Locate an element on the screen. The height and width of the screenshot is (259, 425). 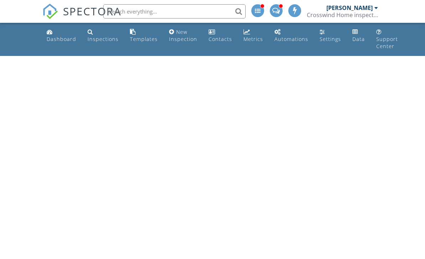
a: Dashboard is located at coordinates (61, 36).